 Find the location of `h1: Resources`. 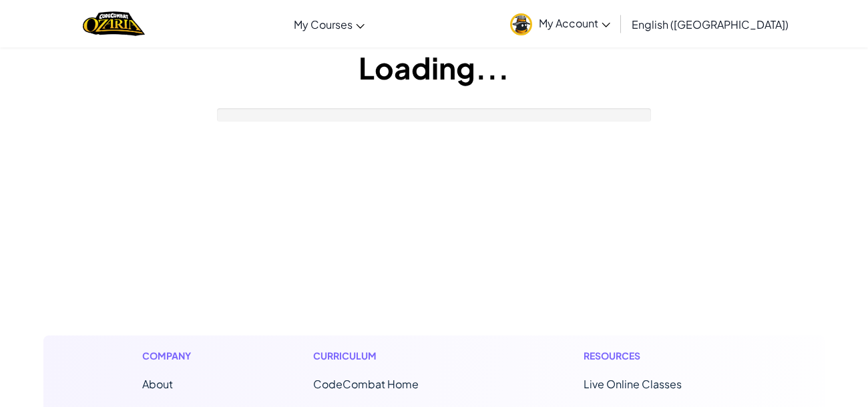

h1: Resources is located at coordinates (654, 356).